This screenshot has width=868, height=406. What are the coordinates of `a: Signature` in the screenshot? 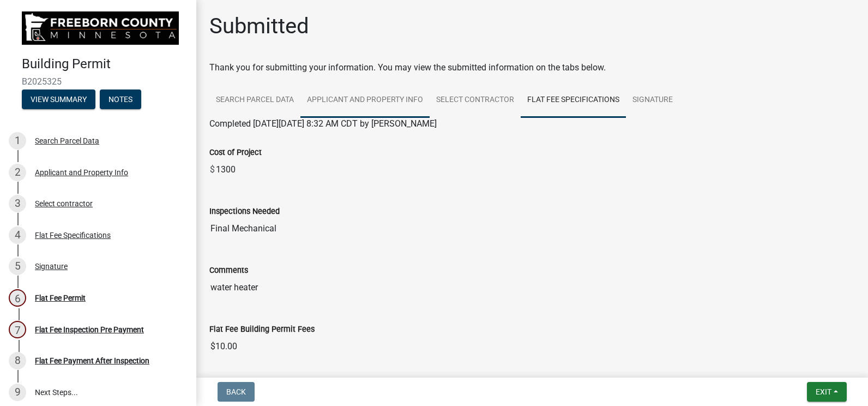 It's located at (653, 100).